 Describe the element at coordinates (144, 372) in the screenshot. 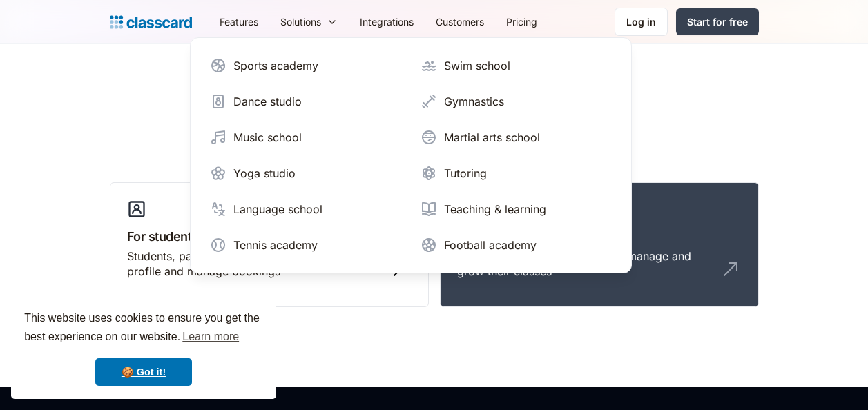

I see `a: dismiss cookie message` at that location.